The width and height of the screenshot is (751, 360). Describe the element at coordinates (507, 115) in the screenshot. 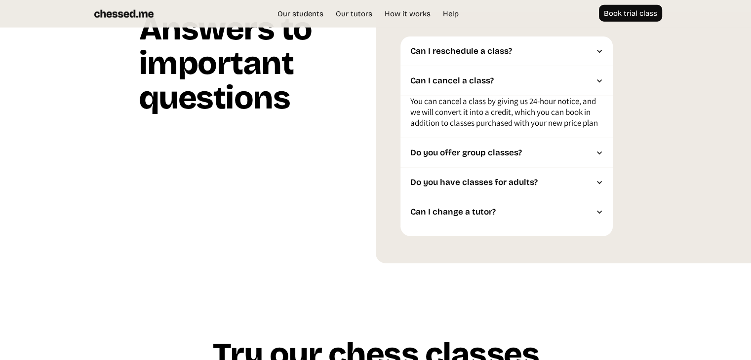

I see `p: You can cancel a class by giving us 24-hour notice, and we will convert it into a credit, which y...` at that location.